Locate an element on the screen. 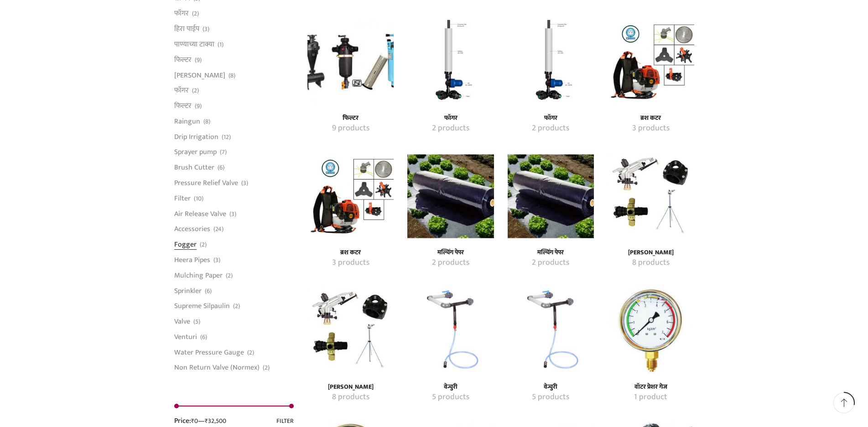 This screenshot has width=868, height=427. span: (1) is located at coordinates (220, 44).